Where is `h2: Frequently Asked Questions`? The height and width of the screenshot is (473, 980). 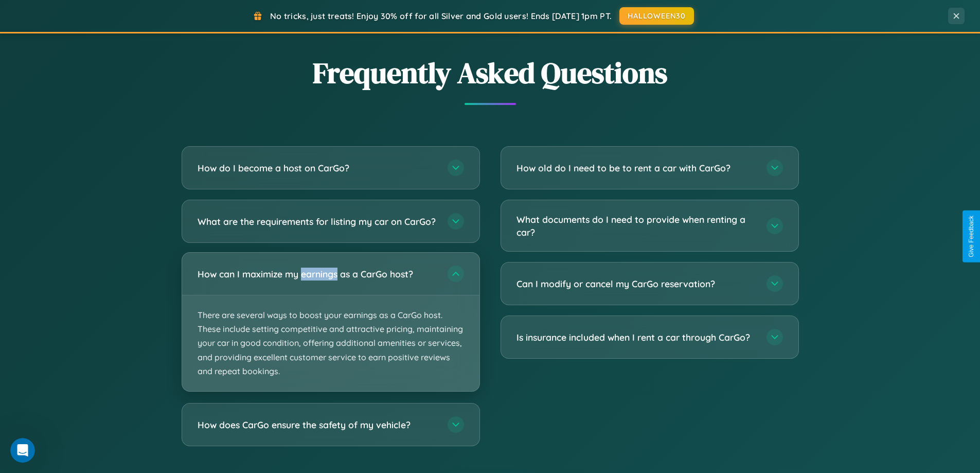
h2: Frequently Asked Questions is located at coordinates (490, 73).